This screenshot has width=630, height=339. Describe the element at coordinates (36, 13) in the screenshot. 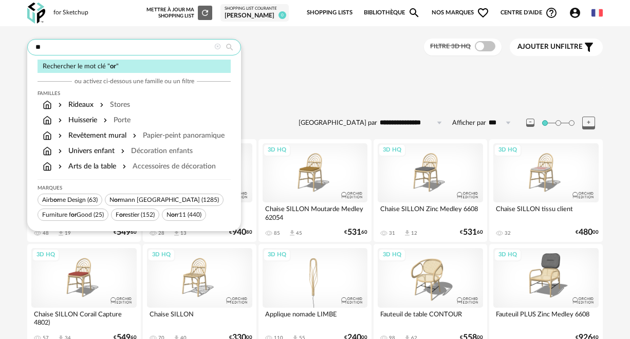

I see `img: OXP` at that location.